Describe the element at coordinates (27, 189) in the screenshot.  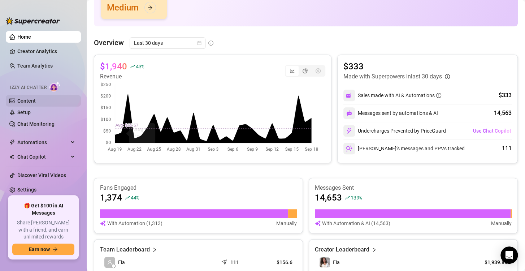
I see `a: Settings` at that location.